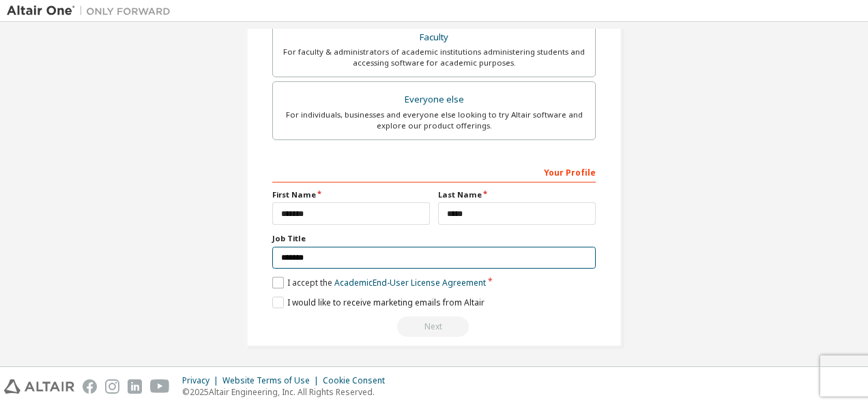 The image size is (868, 406). What do you see at coordinates (160, 386) in the screenshot?
I see `img: youtube.svg` at bounding box center [160, 386].